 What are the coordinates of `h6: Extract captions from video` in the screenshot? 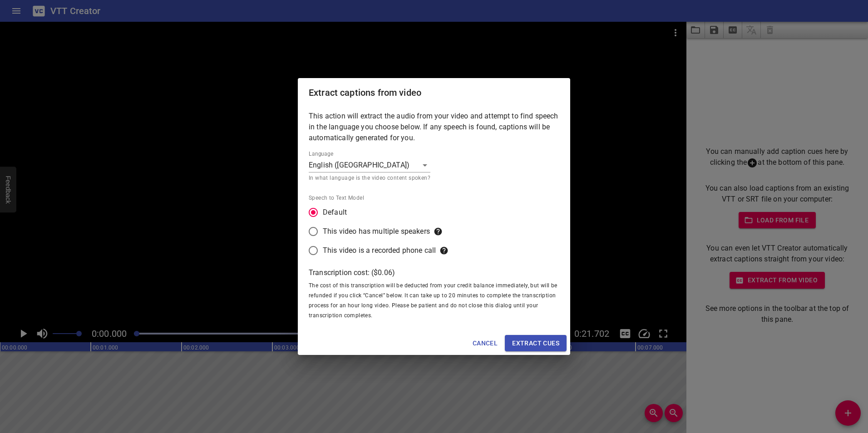 It's located at (365, 93).